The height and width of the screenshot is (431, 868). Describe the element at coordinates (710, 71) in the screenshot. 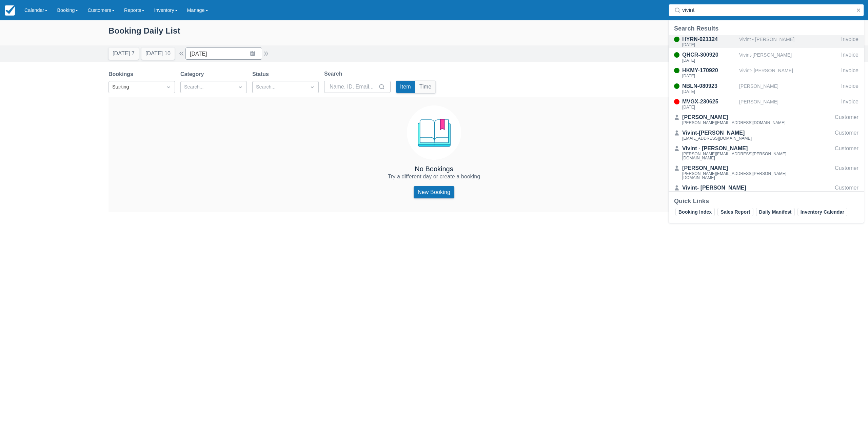

I see `div: HKMY-170920` at that location.